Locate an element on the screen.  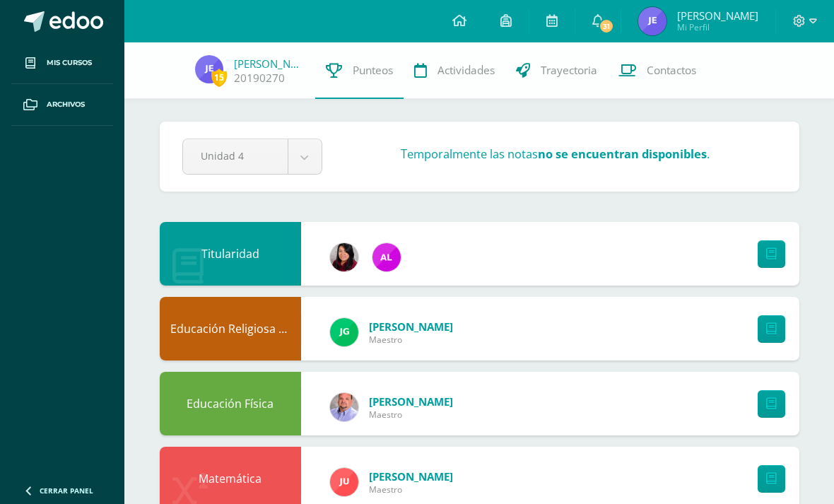
span: Mis cursos is located at coordinates (69, 63).